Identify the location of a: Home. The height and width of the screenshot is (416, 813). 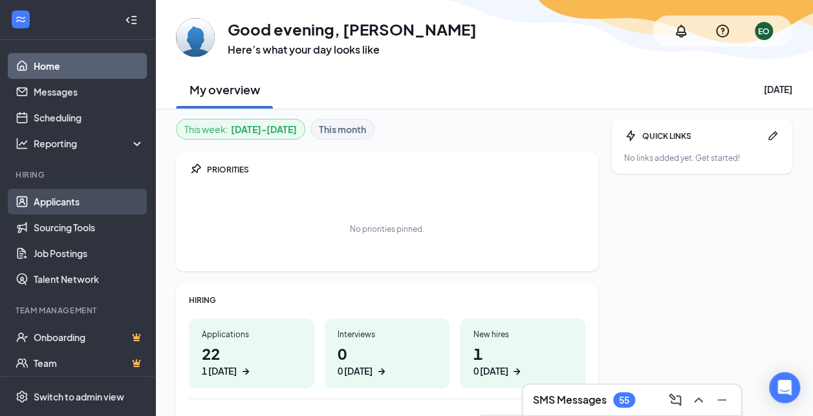
(89, 66).